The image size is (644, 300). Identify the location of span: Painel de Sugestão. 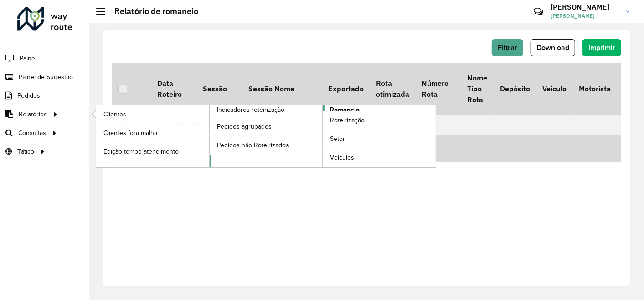
(46, 77).